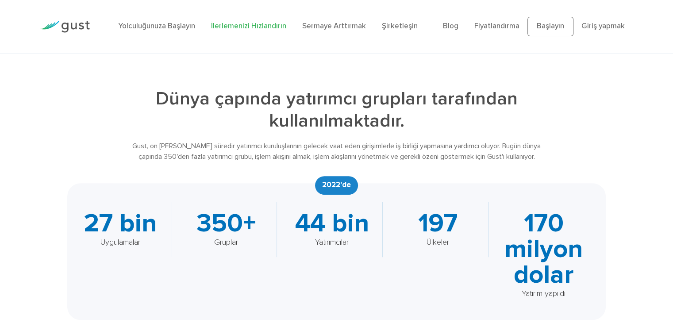  I want to click on font: Fiyatlandırma, so click(497, 26).